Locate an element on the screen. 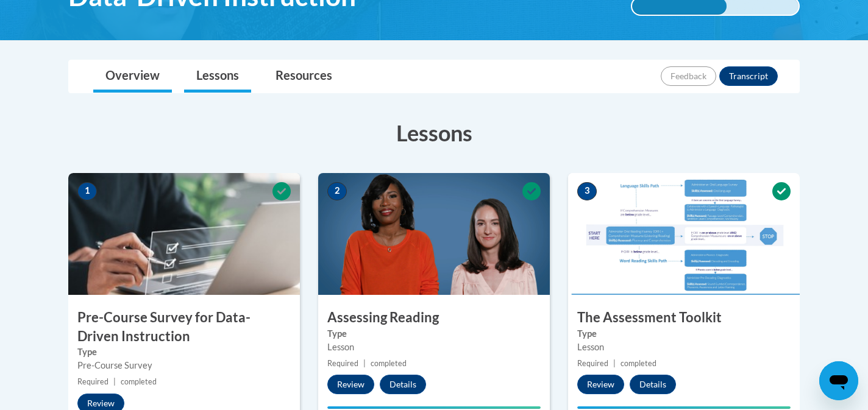 Image resolution: width=868 pixels, height=410 pixels. h3: Lessons is located at coordinates (434, 133).